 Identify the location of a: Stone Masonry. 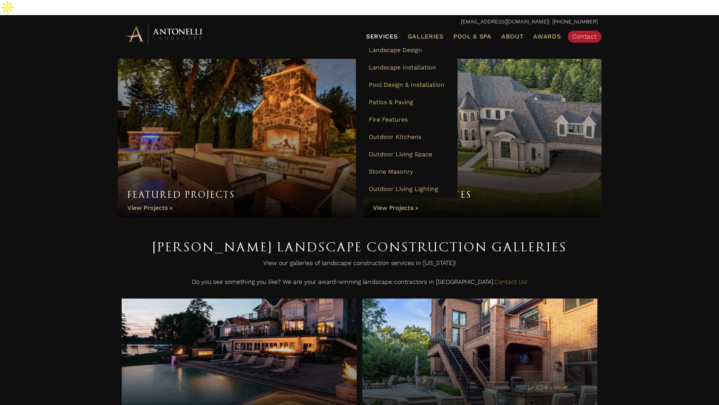
(410, 172).